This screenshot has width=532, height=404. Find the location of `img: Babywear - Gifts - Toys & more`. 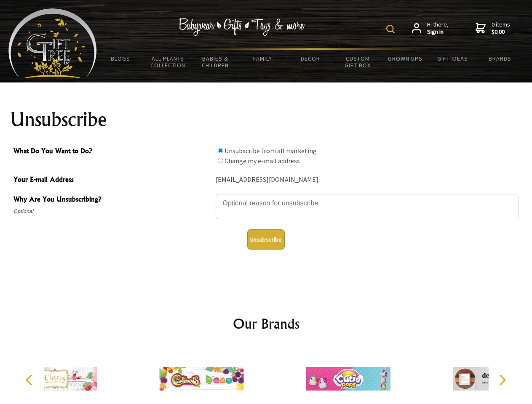

img: Babywear - Gifts - Toys & more is located at coordinates (242, 27).